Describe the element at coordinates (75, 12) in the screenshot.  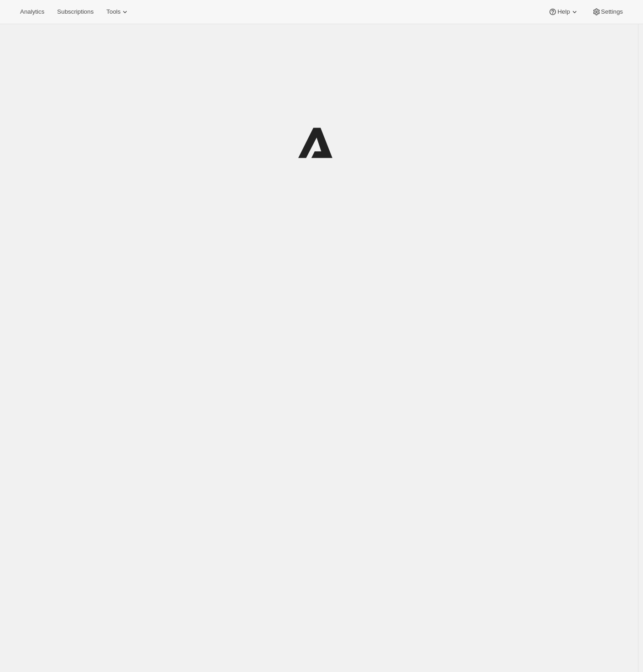
I see `button: Subscriptions` at that location.